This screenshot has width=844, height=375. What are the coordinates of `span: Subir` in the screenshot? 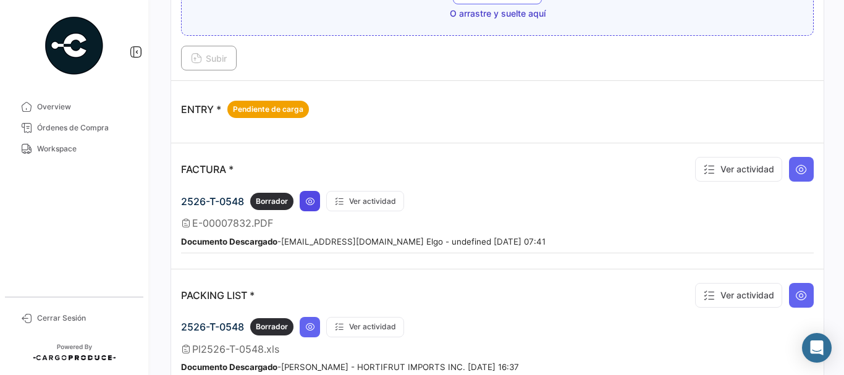 It's located at (209, 58).